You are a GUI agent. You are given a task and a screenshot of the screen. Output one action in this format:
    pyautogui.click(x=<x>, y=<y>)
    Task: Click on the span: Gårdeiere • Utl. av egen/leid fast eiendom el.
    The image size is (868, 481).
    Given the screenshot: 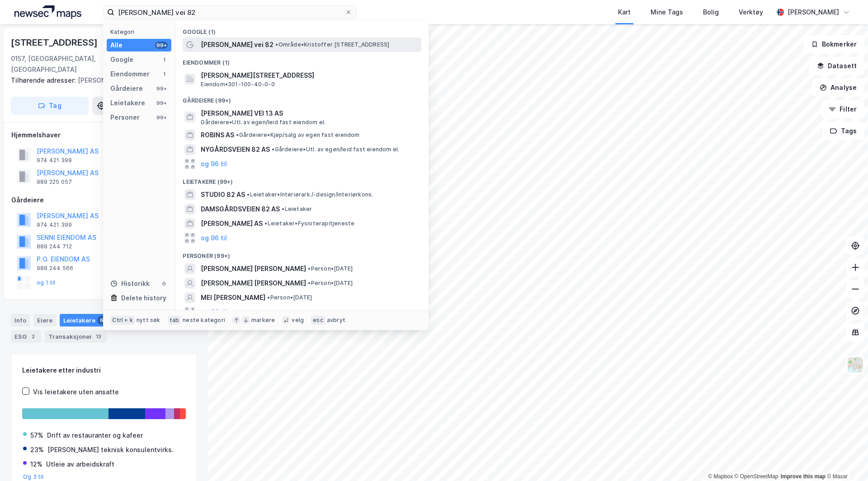 What is the action you would take?
    pyautogui.click(x=263, y=122)
    